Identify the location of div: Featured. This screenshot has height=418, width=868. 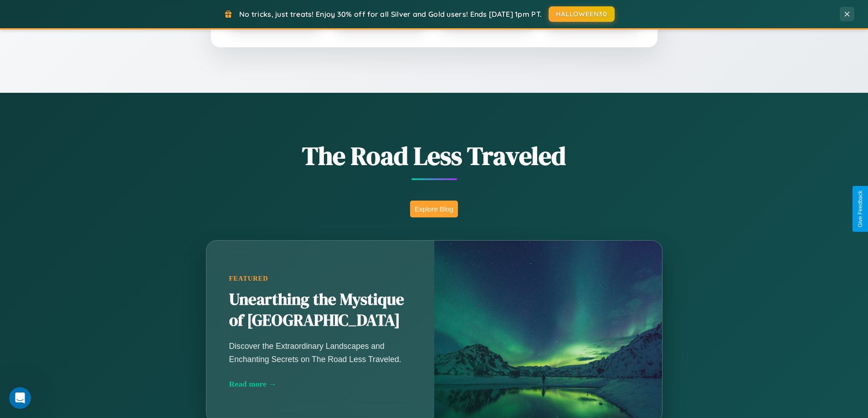
(320, 278).